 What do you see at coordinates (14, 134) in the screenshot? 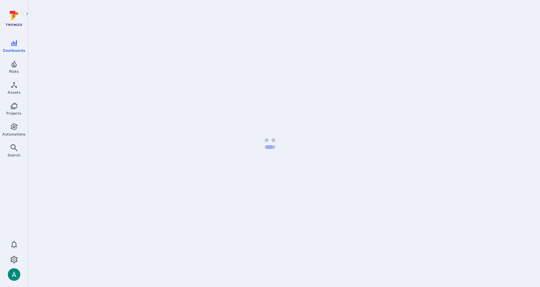
I see `span: Automations` at bounding box center [14, 134].